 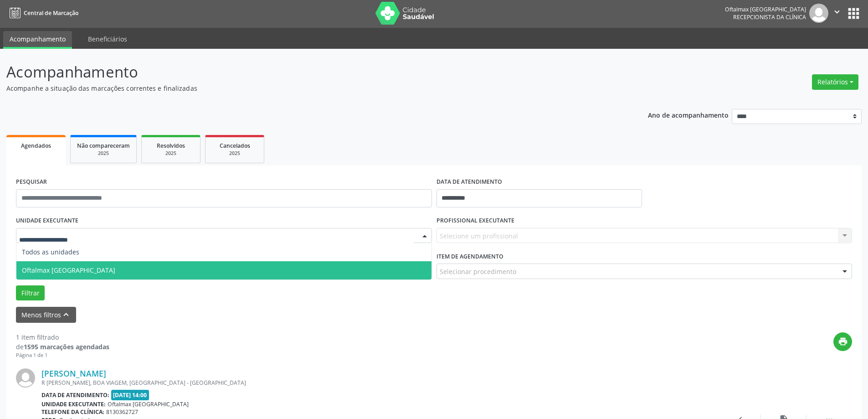 I want to click on label: DATA DE ATENDIMENTO, so click(x=469, y=182).